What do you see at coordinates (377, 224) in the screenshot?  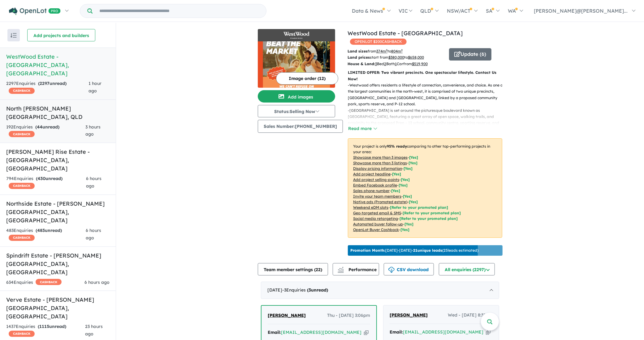 I see `u: Automated buyer follow-up` at bounding box center [377, 224].